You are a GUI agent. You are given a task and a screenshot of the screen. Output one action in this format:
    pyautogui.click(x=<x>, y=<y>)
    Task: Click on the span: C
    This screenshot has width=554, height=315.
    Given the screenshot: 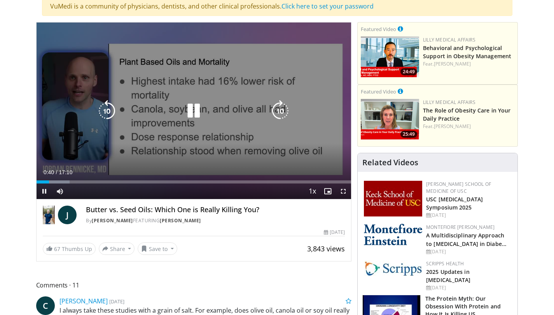 What is the action you would take?
    pyautogui.click(x=45, y=306)
    